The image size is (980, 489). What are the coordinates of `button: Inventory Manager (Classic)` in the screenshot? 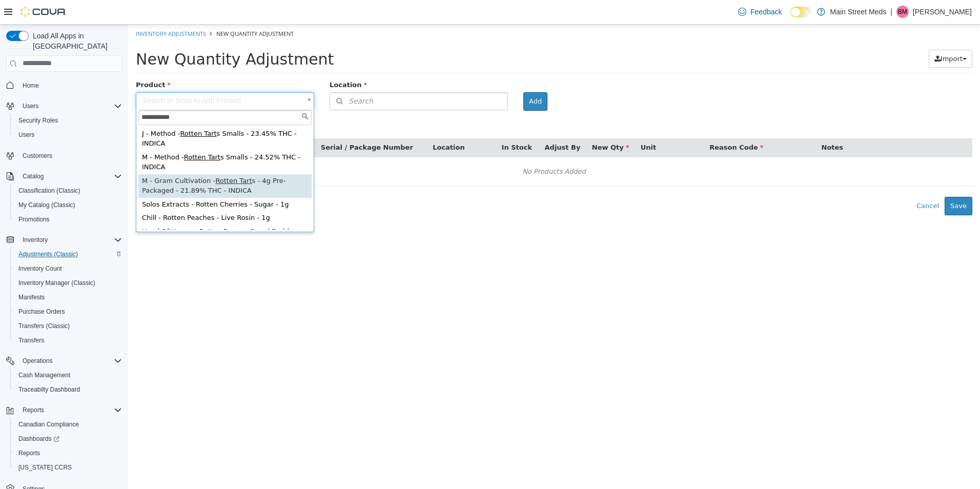 It's located at (68, 283).